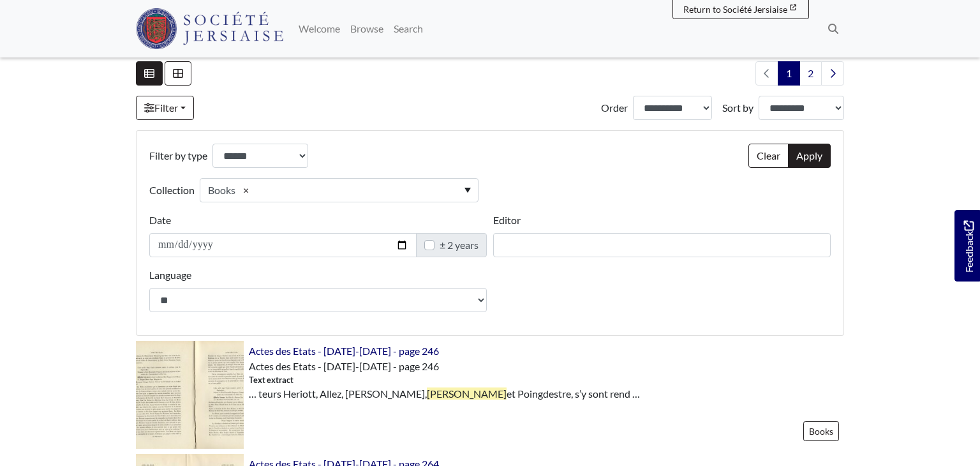 The width and height of the screenshot is (980, 466). I want to click on a: Société Jersiaise logo, so click(209, 29).